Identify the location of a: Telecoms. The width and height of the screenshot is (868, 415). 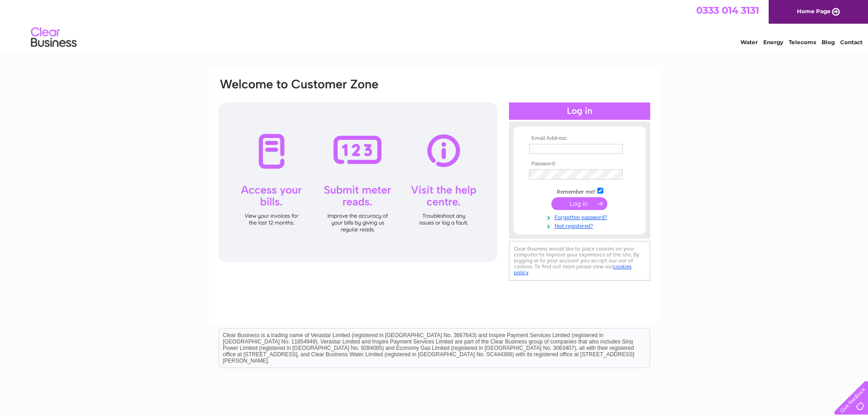
(802, 42).